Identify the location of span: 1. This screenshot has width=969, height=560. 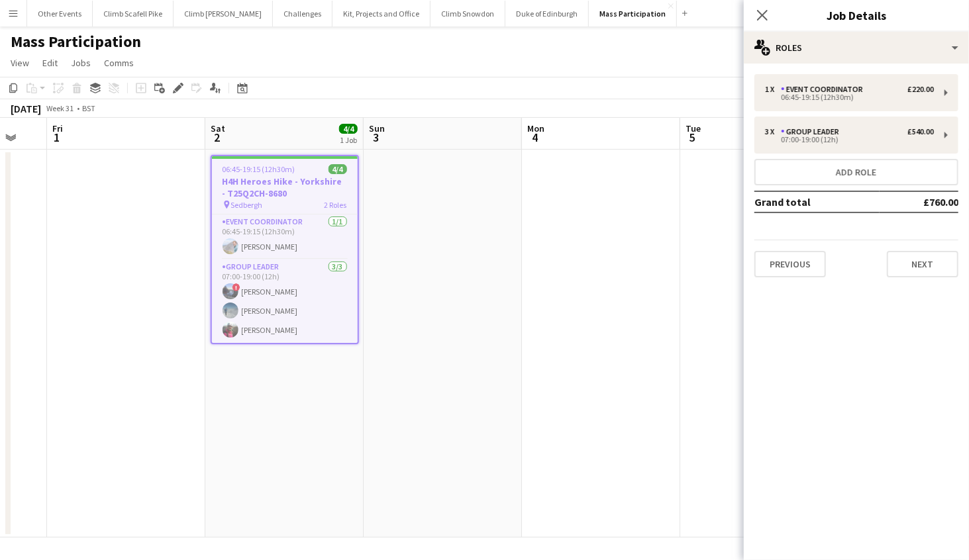
(56, 137).